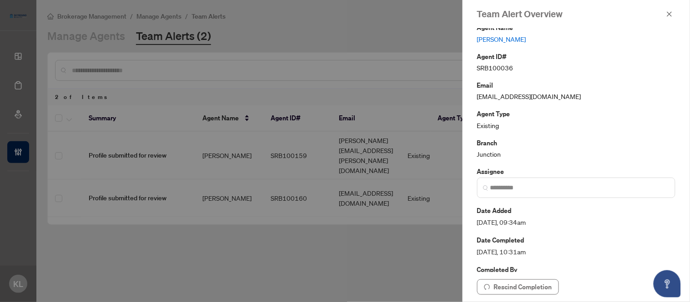  I want to click on p: Completed By, so click(576, 270).